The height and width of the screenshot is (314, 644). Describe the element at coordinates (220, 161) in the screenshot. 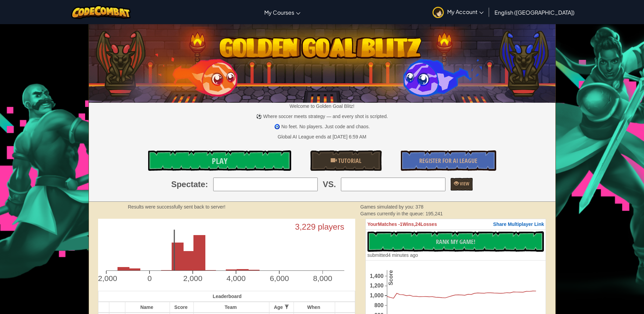

I see `span: Play` at that location.